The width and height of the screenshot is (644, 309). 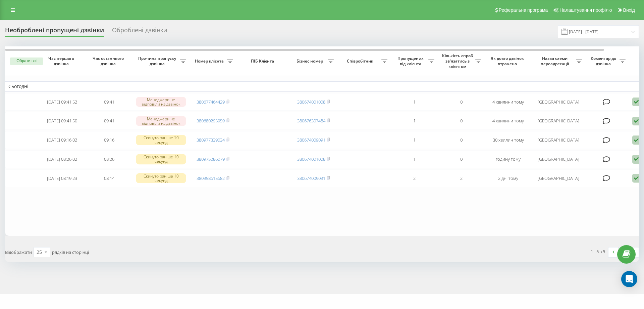 I want to click on span: рядків на сторінці, so click(x=70, y=252).